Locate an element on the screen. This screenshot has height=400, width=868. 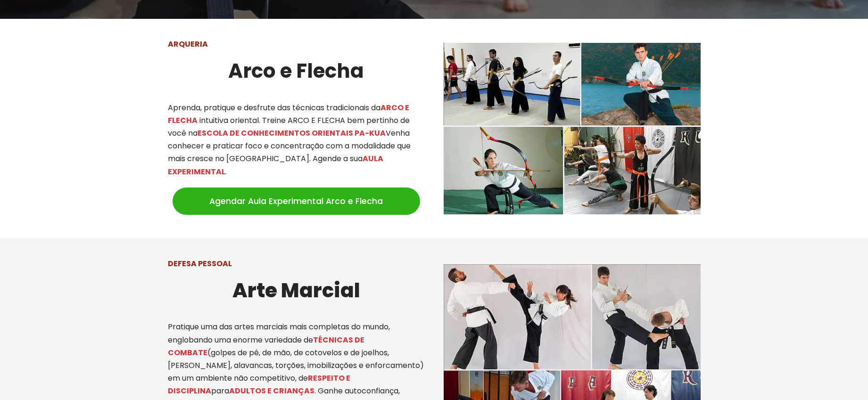
strong: Arco e Flecha is located at coordinates (296, 71).